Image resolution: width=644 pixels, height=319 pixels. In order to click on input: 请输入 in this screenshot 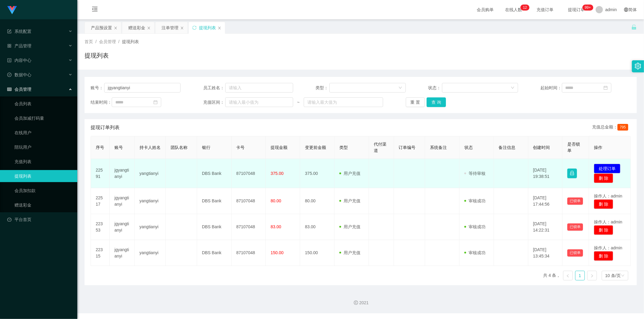, I will do `click(142, 88)`.